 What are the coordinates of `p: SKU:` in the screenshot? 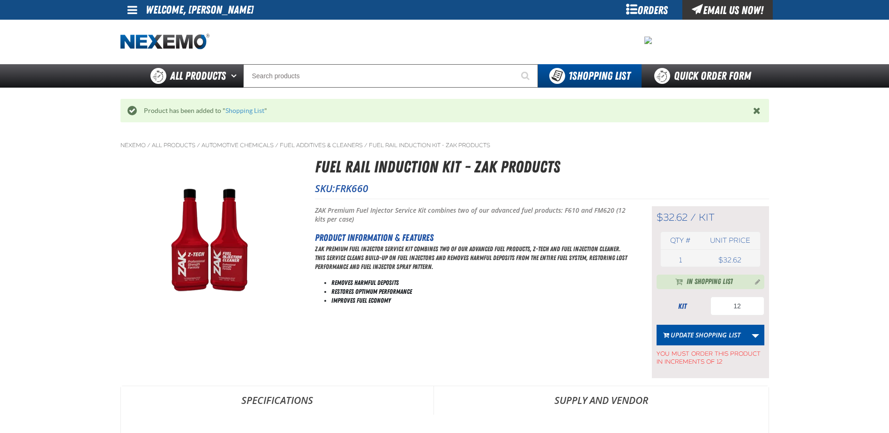 It's located at (542, 188).